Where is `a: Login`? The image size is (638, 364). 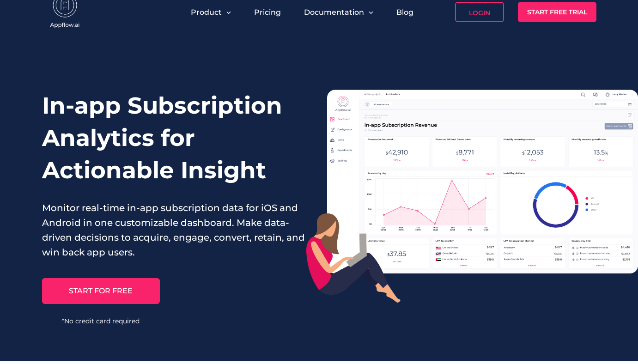 a: Login is located at coordinates (480, 12).